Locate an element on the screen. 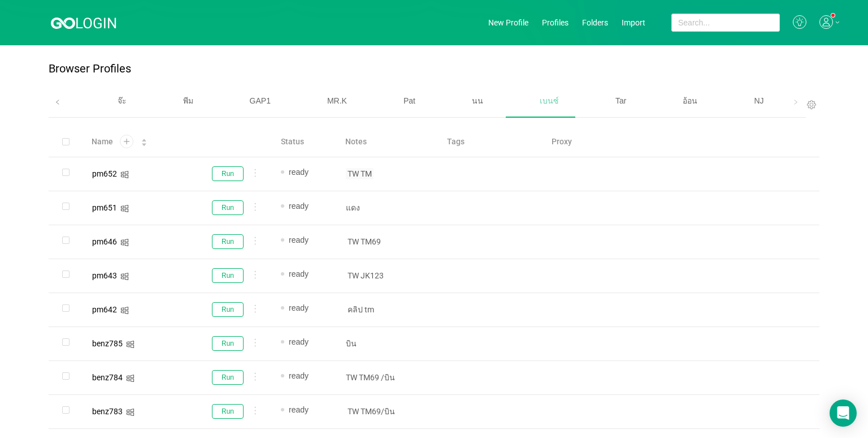 The image size is (868, 438). span: NJ is located at coordinates (758, 101).